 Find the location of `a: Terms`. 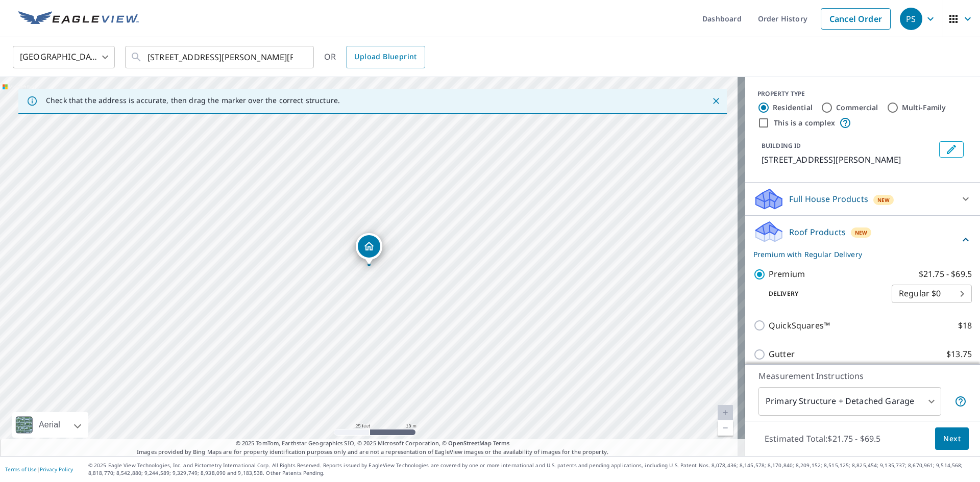

a: Terms is located at coordinates (501, 443).